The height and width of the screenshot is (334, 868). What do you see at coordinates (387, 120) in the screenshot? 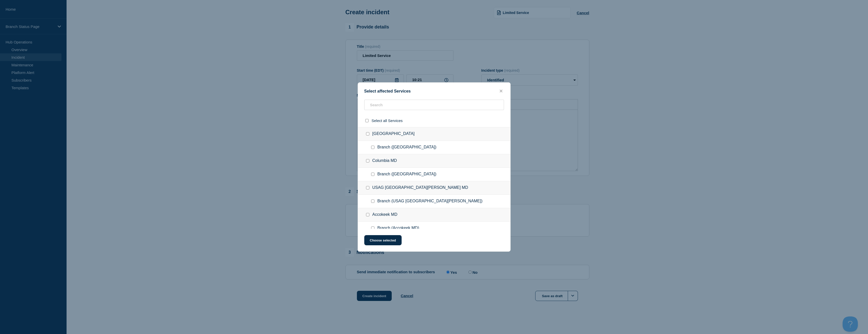
I see `span: Select all Services` at bounding box center [387, 120].